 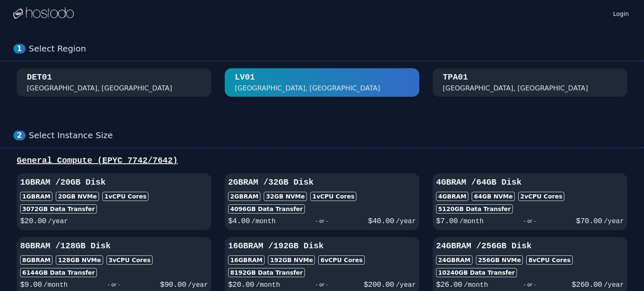 I want to click on button: 1GBRAM /20GB Disk1GBRAM20GB NVMe1vCPU Cores3072GB Data Transfer$20.00/year, so click(x=114, y=202).